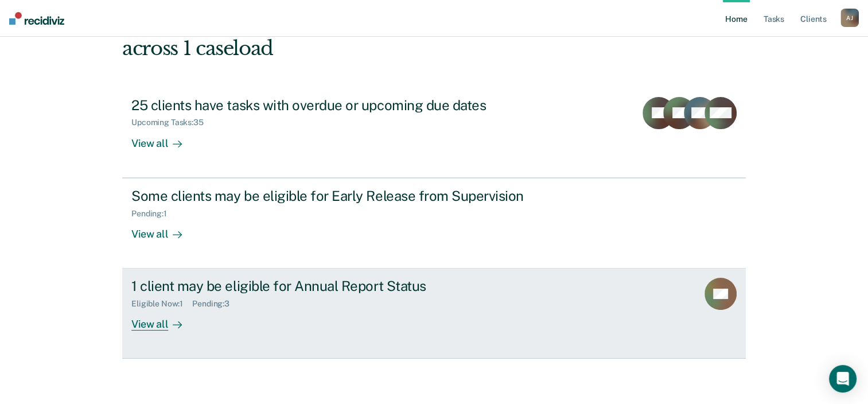 The image size is (868, 404). I want to click on button: AJ, so click(850, 18).